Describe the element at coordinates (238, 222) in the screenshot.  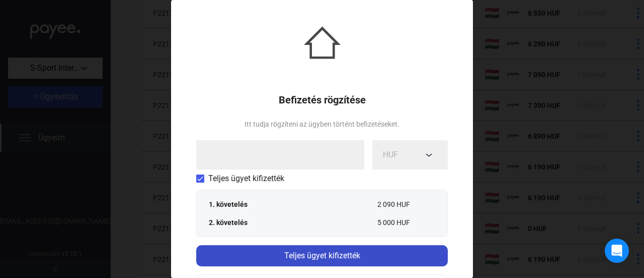
I see `div: 2. követelés` at that location.